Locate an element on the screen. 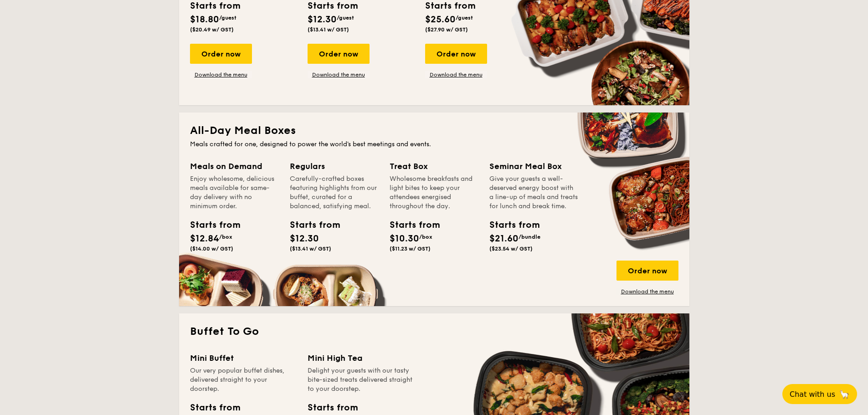 This screenshot has height=415, width=868. span: ($23.54 w/ GST) is located at coordinates (511, 249).